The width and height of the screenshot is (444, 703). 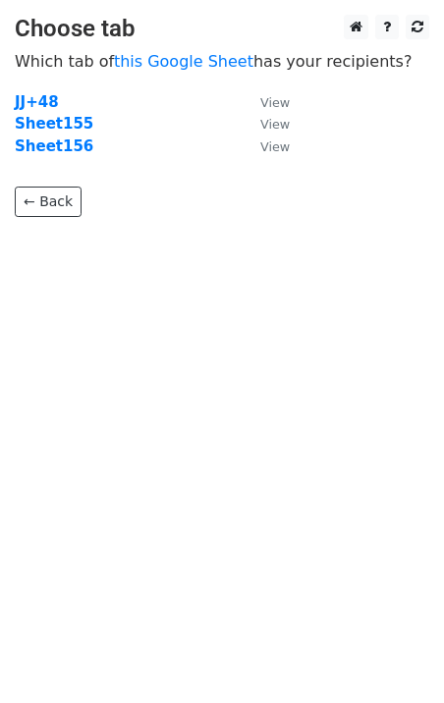 What do you see at coordinates (36, 102) in the screenshot?
I see `a: JJ+48` at bounding box center [36, 102].